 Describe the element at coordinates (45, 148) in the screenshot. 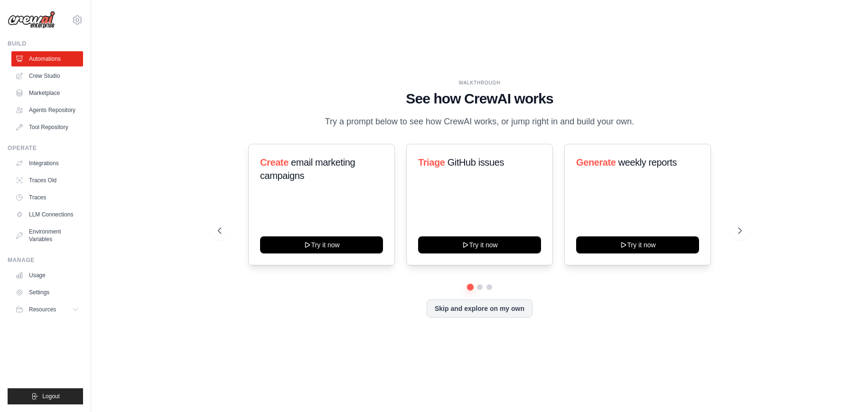

I see `div: Operate` at that location.